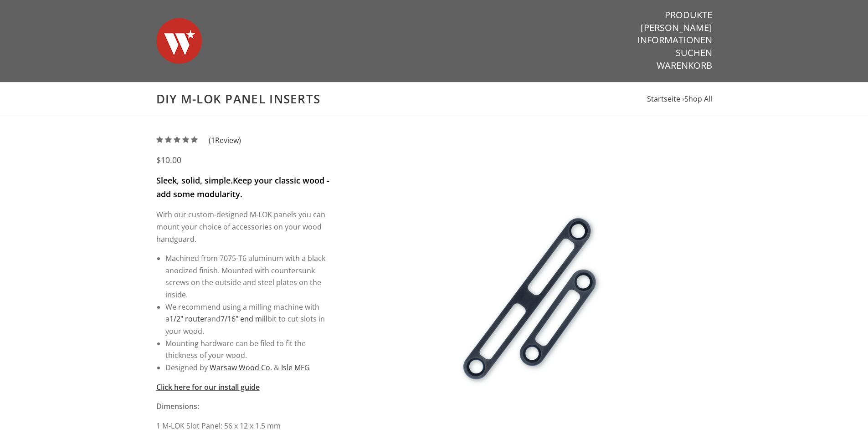 Image resolution: width=868 pixels, height=434 pixels. Describe the element at coordinates (689, 15) in the screenshot. I see `a: Produkte` at that location.